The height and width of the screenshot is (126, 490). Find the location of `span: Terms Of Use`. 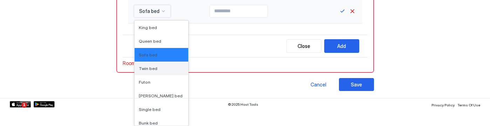

span: Terms Of Use is located at coordinates (468, 105).